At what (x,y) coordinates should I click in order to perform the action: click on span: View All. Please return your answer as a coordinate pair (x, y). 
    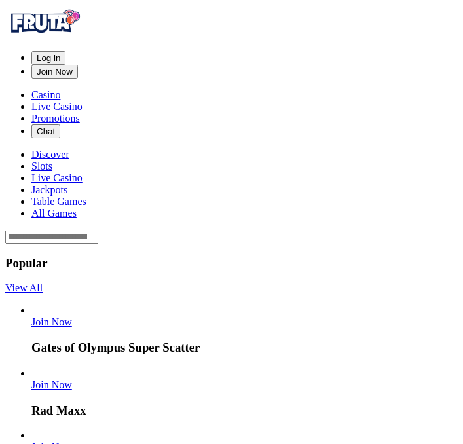
    Looking at the image, I should click on (24, 287).